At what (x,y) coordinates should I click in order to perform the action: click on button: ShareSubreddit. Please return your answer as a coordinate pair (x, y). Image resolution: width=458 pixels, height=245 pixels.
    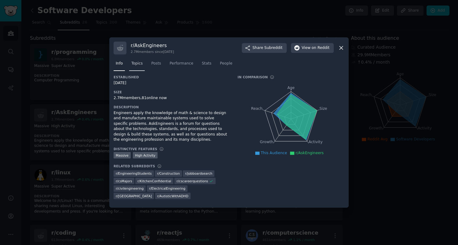
    Looking at the image, I should click on (264, 48).